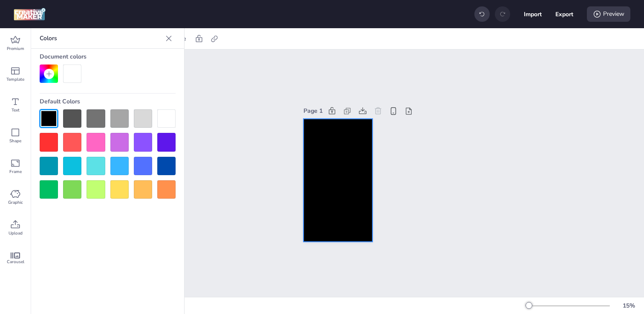 This screenshot has height=314, width=644. What do you see at coordinates (628, 305) in the screenshot?
I see `div: 15 %` at bounding box center [628, 305].